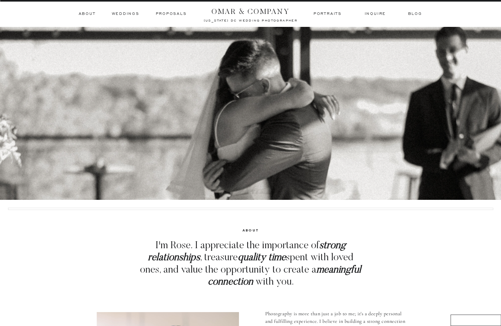 Image resolution: width=501 pixels, height=326 pixels. I want to click on a: OMAR & COMPANY, so click(250, 9).